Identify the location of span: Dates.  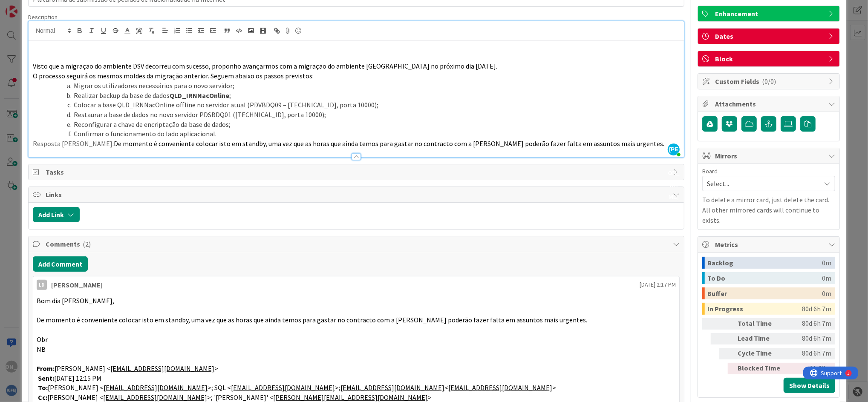
(769, 36).